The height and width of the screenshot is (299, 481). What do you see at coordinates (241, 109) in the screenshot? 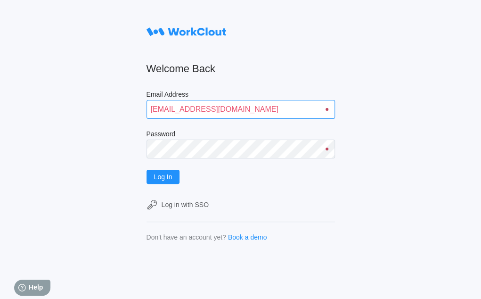
I see `input: Enter your email` at bounding box center [241, 109].